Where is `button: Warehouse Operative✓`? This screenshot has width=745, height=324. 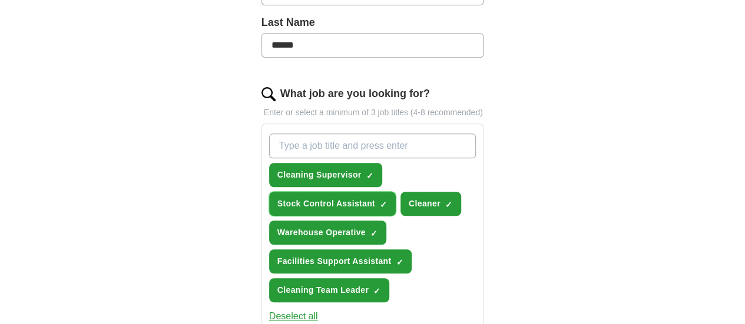
button: Warehouse Operative✓ is located at coordinates (327, 233).